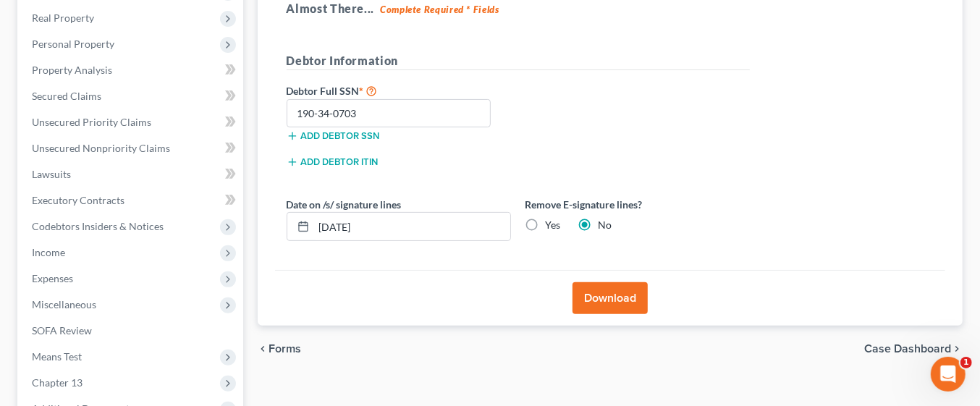  I want to click on span: Property Analysis, so click(71, 69).